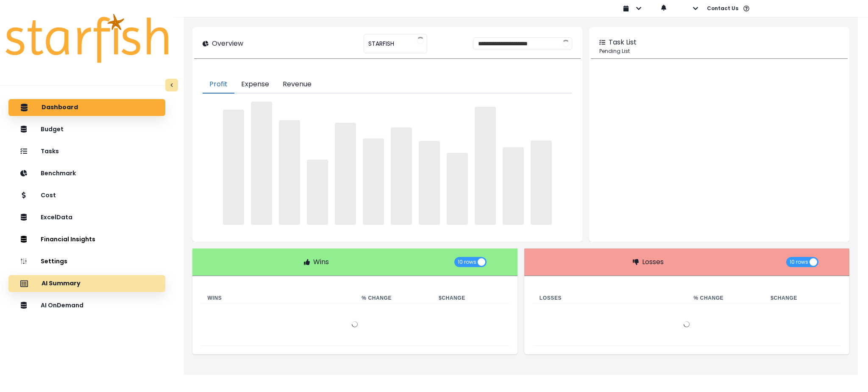 The width and height of the screenshot is (868, 392). Describe the element at coordinates (297, 85) in the screenshot. I see `button: Revenue` at that location.